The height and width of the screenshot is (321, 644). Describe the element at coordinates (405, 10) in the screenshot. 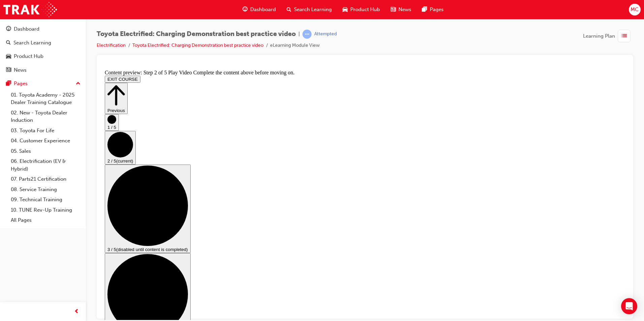

I see `span: News` at that location.